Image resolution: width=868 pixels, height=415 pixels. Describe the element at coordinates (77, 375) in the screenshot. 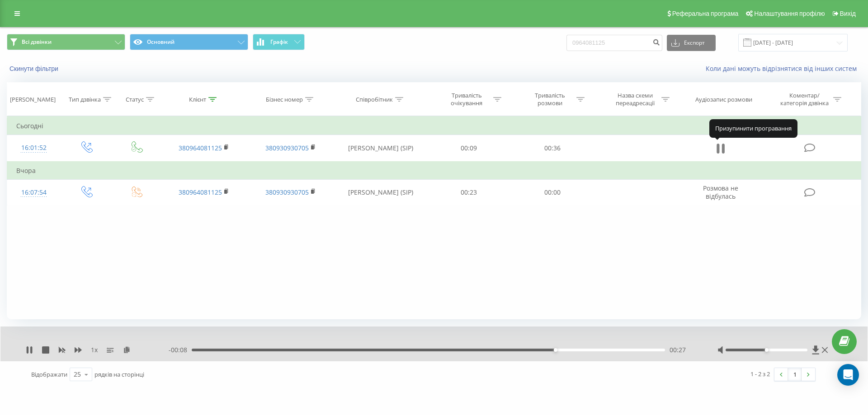

I see `div: 25` at that location.